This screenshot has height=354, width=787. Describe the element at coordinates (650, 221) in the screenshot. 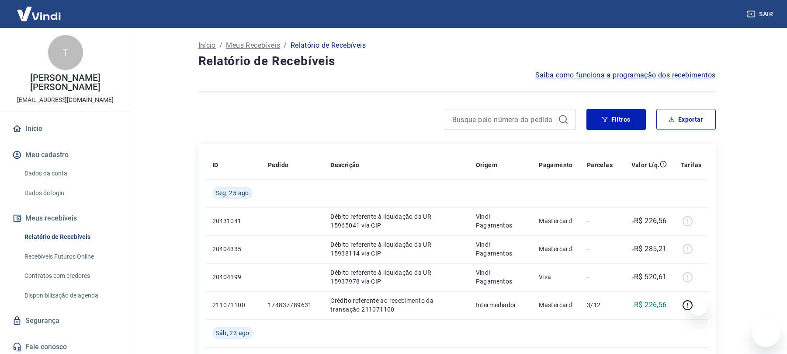

I see `p: -R$ 226,56` at that location.